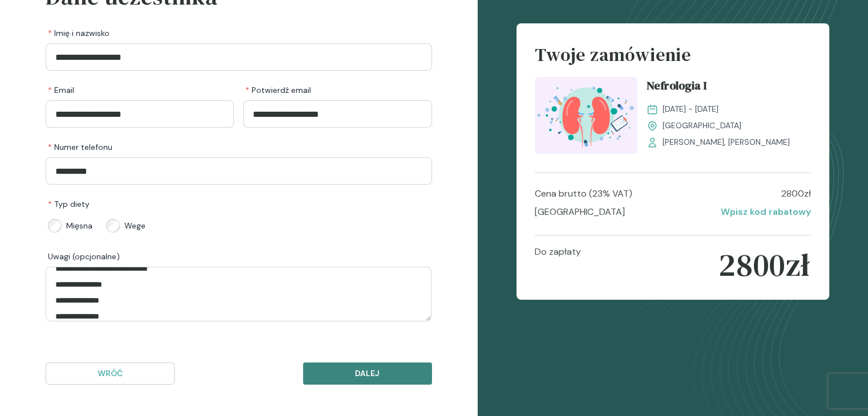  I want to click on input: Mięsna, so click(55, 226).